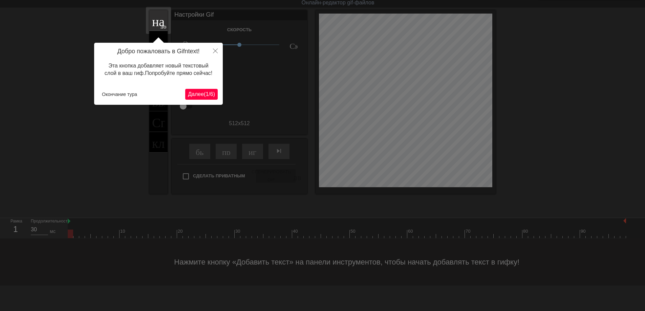 The height and width of the screenshot is (311, 645). What do you see at coordinates (202, 94) in the screenshot?
I see `button: Далее` at bounding box center [202, 94].